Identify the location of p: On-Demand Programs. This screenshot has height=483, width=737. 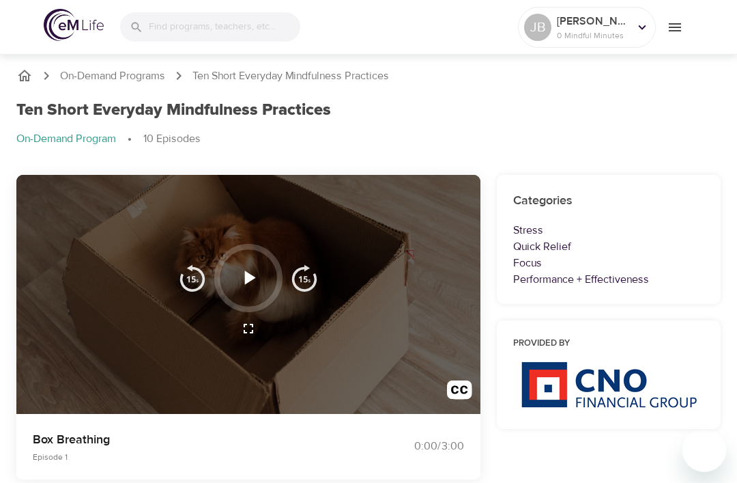
(113, 76).